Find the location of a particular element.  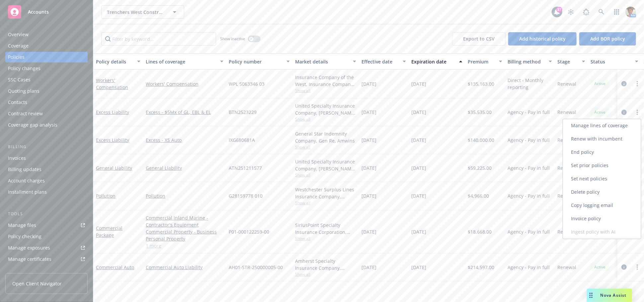

a: Policies is located at coordinates (46, 57).